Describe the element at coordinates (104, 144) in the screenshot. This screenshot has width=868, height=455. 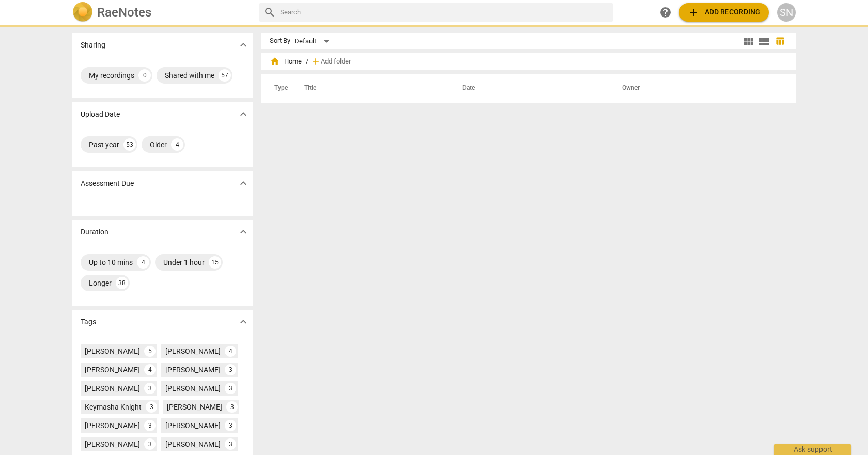
I see `div: Past year` at that location.